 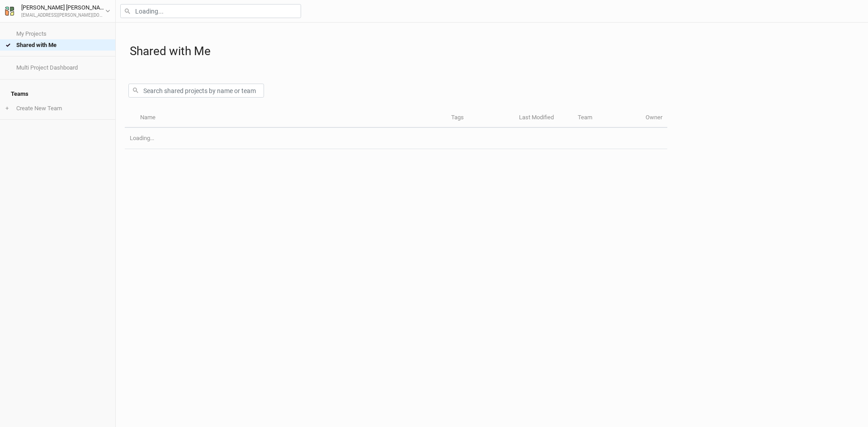 I want to click on input: Search shared projects by name or team, so click(x=196, y=90).